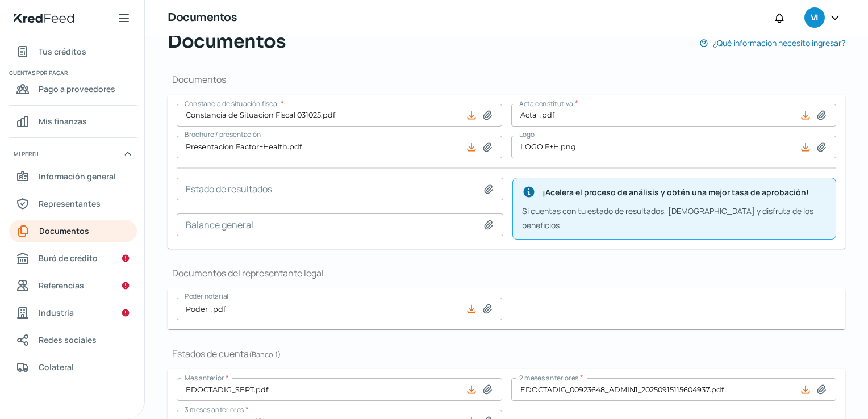 The height and width of the screenshot is (419, 868). I want to click on span: Tus créditos, so click(62, 51).